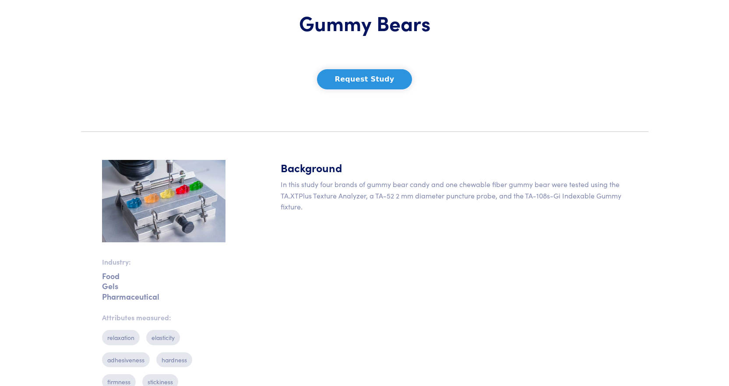 This screenshot has width=729, height=386. What do you see at coordinates (365, 23) in the screenshot?
I see `h1: Gummy Bears` at bounding box center [365, 23].